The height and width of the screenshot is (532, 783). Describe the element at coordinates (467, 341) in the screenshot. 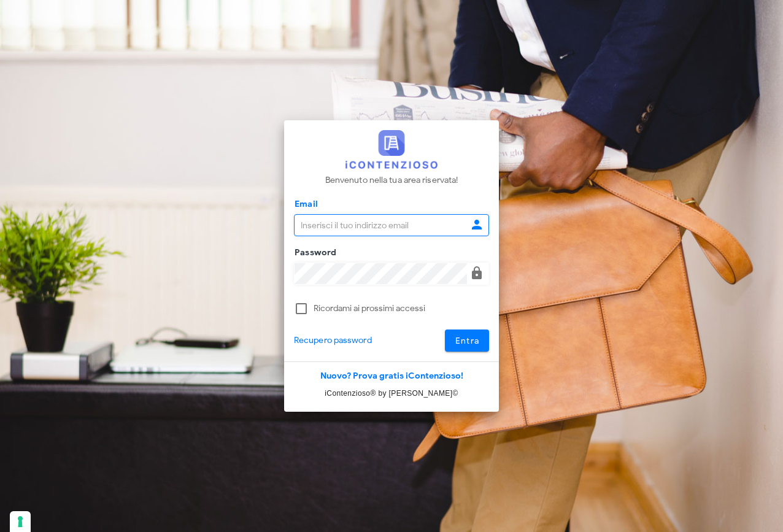

I see `button: Entra` at that location.